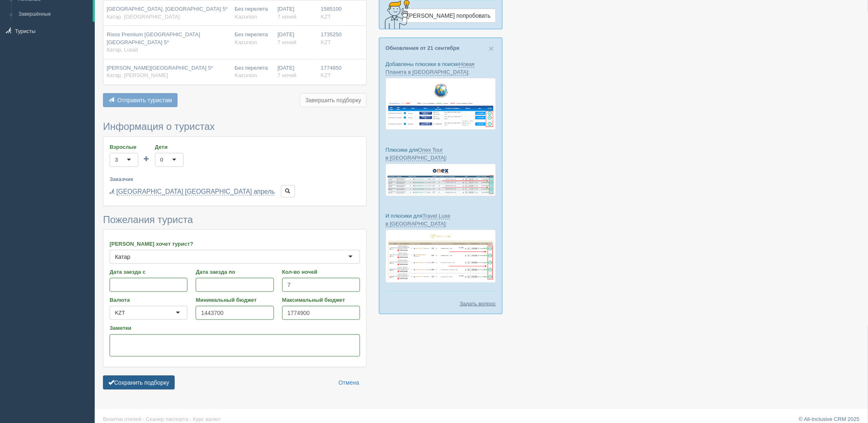  I want to click on a: © All-Inclusive CRM 2025, so click(829, 419).